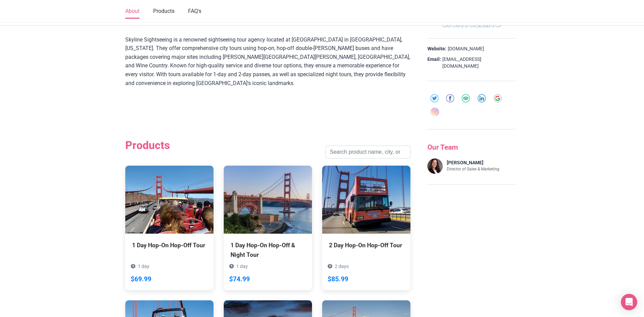 The height and width of the screenshot is (317, 644). Describe the element at coordinates (368, 152) in the screenshot. I see `input: Search product name, city, or interal id` at that location.